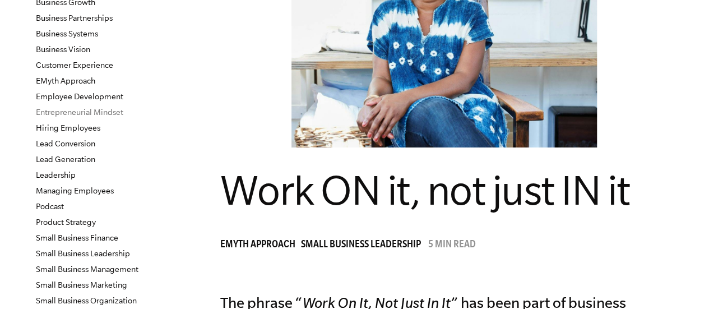 This screenshot has width=709, height=309. Describe the element at coordinates (87, 269) in the screenshot. I see `a: Small Business Management` at that location.